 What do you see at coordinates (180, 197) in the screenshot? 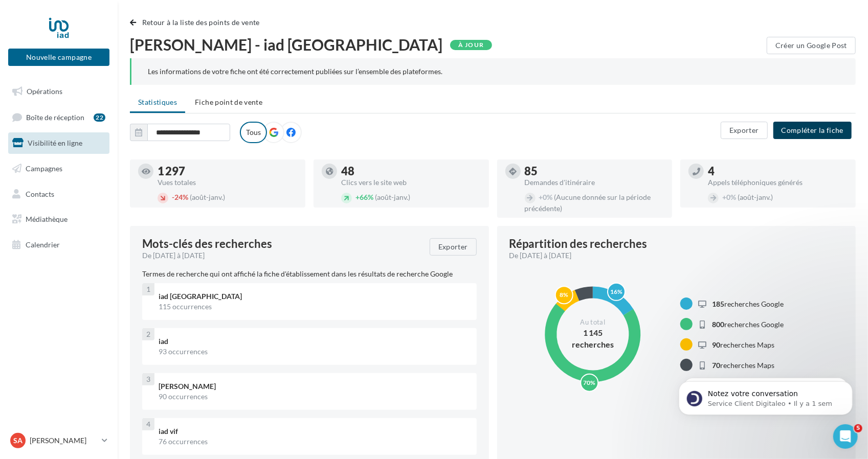
I see `span: 24%` at bounding box center [180, 197].